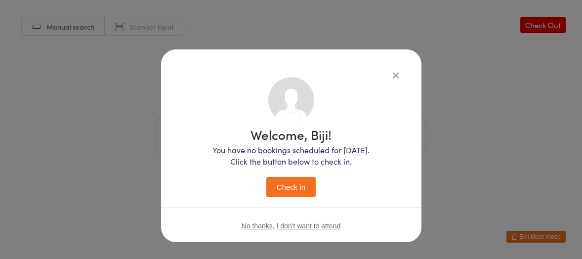 The height and width of the screenshot is (259, 582). What do you see at coordinates (291, 134) in the screenshot?
I see `h1: Welcome, Biji!` at bounding box center [291, 134].